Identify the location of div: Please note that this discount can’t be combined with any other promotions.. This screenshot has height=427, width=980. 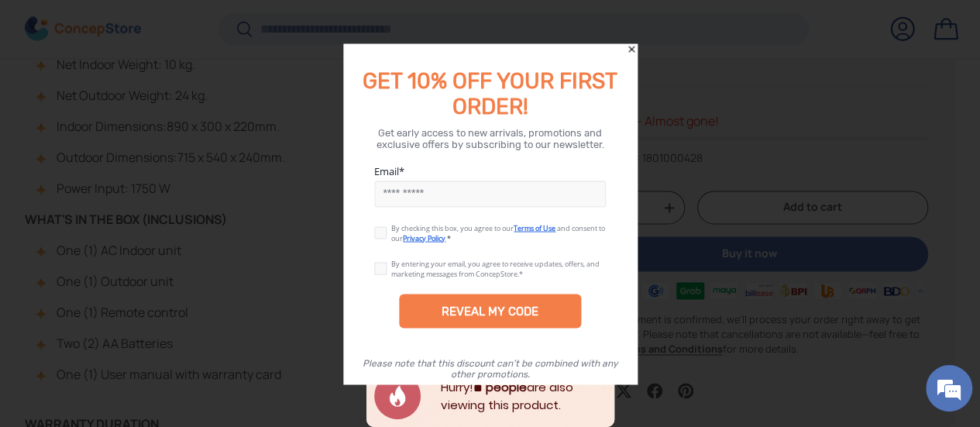
(490, 368).